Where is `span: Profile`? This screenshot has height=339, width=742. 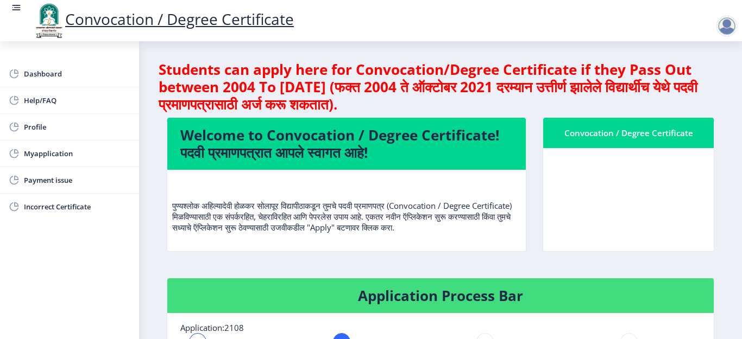 span: Profile is located at coordinates (77, 127).